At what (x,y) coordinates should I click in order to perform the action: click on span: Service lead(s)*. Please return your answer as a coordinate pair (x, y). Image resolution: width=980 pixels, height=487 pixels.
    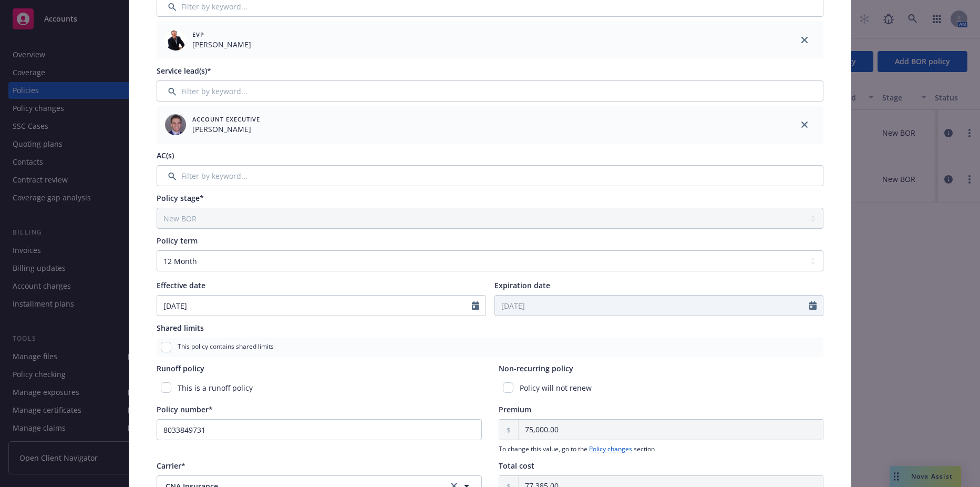
    Looking at the image, I should click on (184, 71).